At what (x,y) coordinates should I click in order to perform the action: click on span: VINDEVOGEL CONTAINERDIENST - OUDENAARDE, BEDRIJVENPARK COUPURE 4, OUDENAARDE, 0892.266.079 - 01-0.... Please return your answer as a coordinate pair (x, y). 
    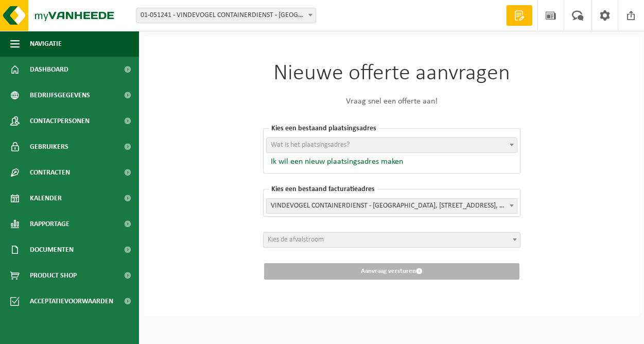
    Looking at the image, I should click on (392, 206).